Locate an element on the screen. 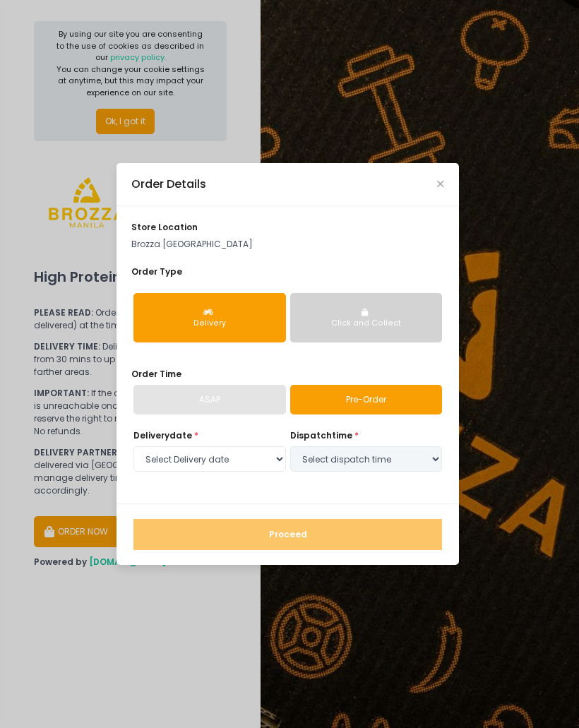 This screenshot has height=728, width=579. button: Delivery is located at coordinates (210, 318).